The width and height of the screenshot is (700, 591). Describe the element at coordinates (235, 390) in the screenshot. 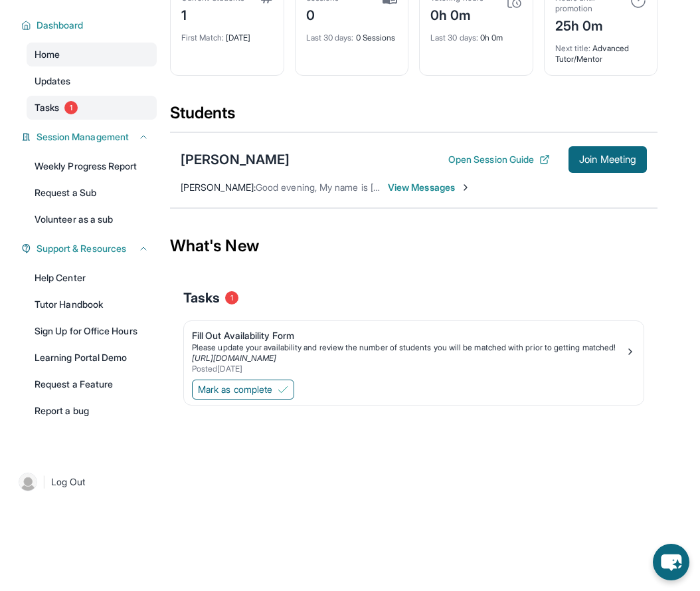

I see `span: Mark as complete` at that location.